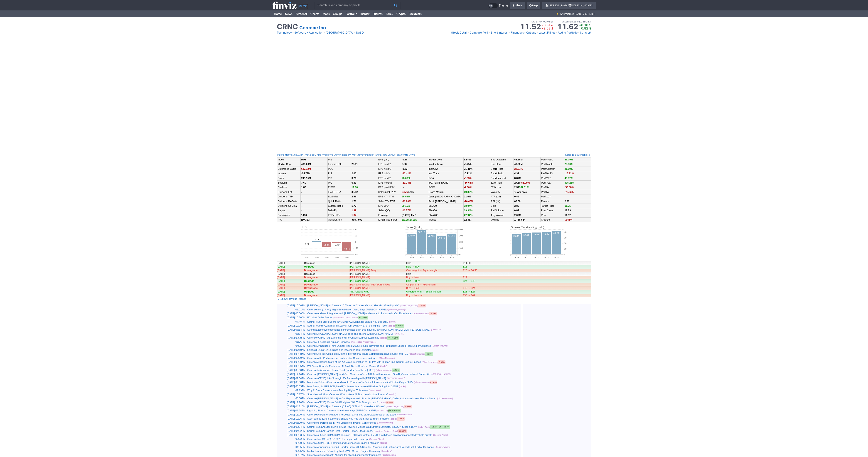 The height and width of the screenshot is (457, 868). What do you see at coordinates (548, 205) in the screenshot?
I see `a: Target Price` at bounding box center [548, 205].